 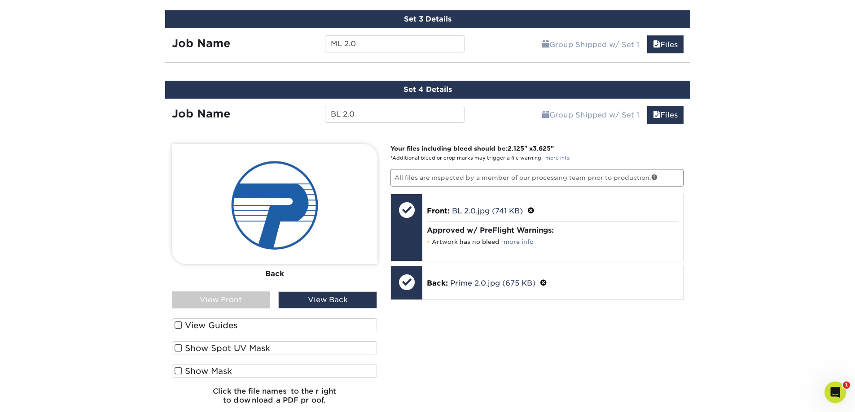 I want to click on small: *Additional bleed or crop marks may trigger a file warning –, so click(x=480, y=158).